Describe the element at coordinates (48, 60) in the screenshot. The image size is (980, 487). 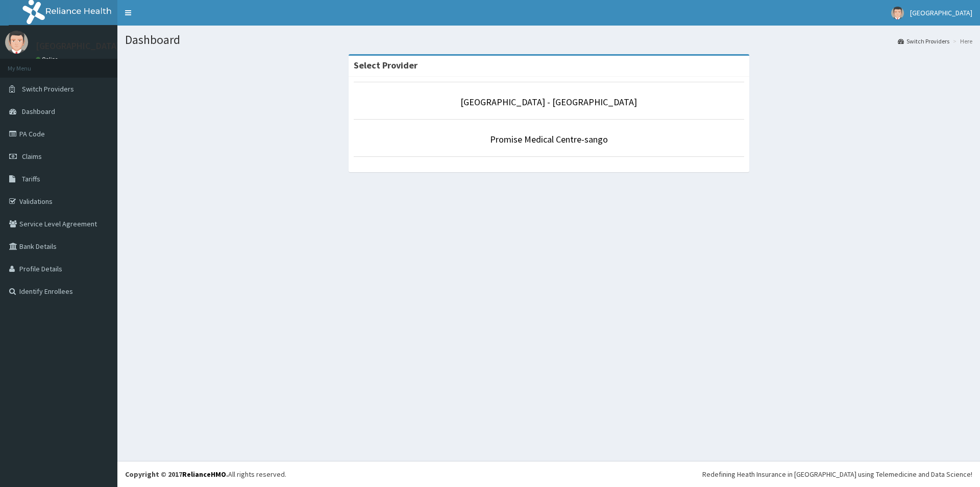
I see `a: Online` at that location.